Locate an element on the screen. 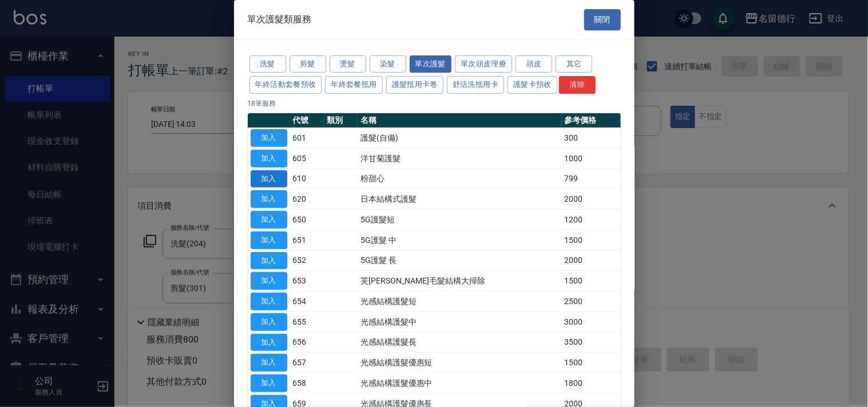  p: 18 筆服務 is located at coordinates (434, 103).